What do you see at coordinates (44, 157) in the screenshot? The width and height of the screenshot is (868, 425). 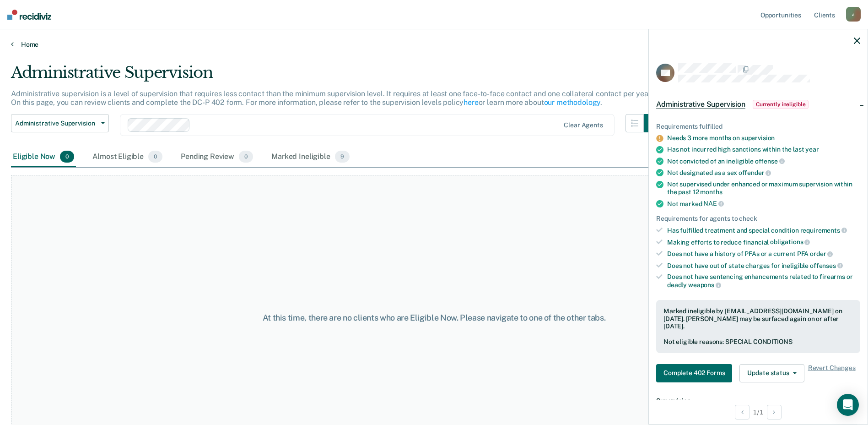 I see `div: Eligible Now` at bounding box center [44, 157].